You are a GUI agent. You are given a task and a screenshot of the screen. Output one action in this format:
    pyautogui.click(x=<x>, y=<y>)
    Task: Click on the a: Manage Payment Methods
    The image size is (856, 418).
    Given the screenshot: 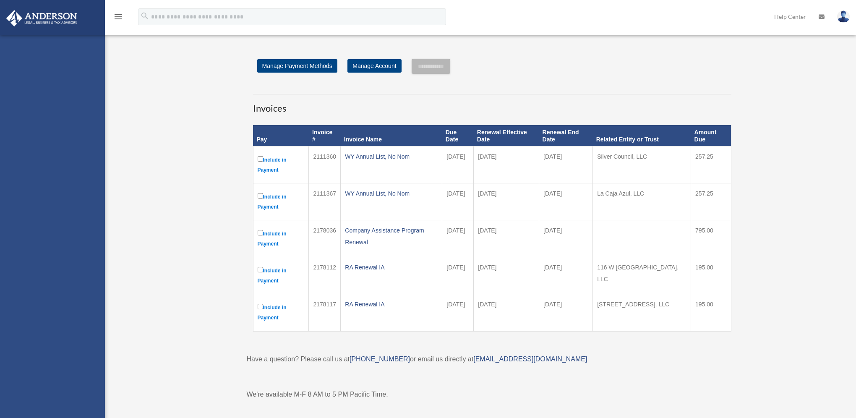 What is the action you would take?
    pyautogui.click(x=297, y=66)
    